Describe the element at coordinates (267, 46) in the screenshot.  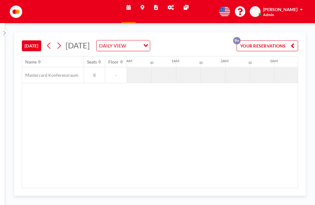
I see `button: YOUR RESERVATIONS9+` at that location.